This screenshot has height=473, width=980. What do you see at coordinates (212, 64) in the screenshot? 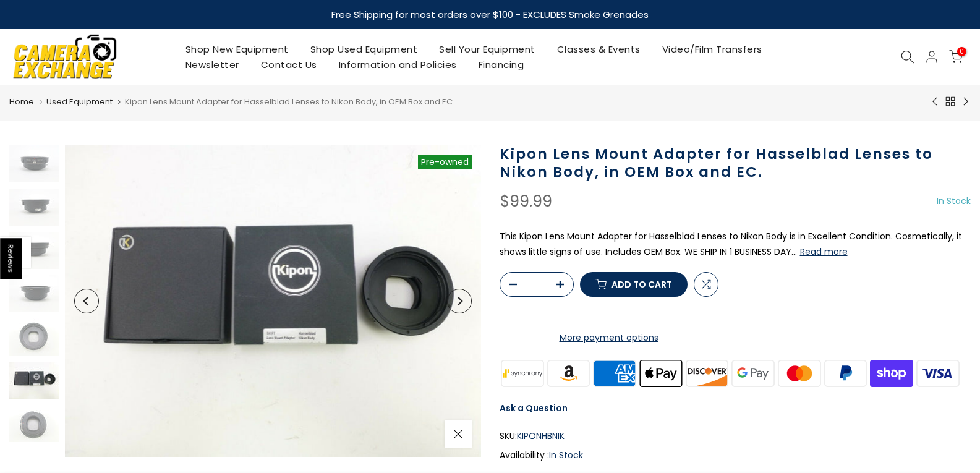
I see `a: Newsletter` at bounding box center [212, 64].